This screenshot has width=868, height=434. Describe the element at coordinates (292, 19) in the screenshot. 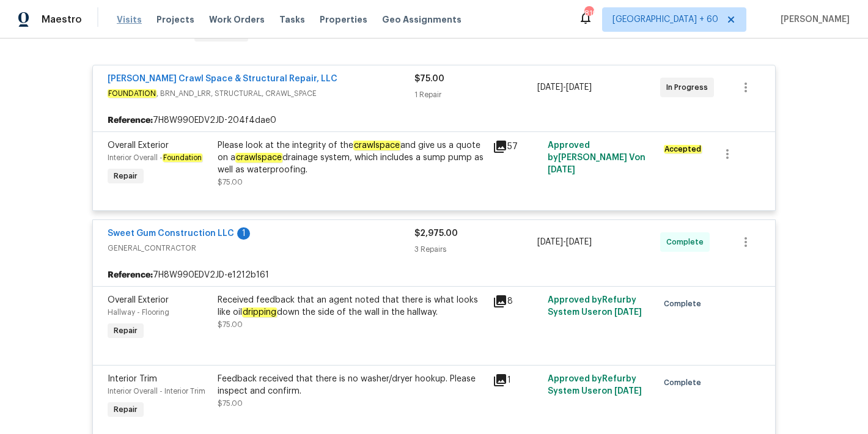

I see `span: Tasks` at that location.